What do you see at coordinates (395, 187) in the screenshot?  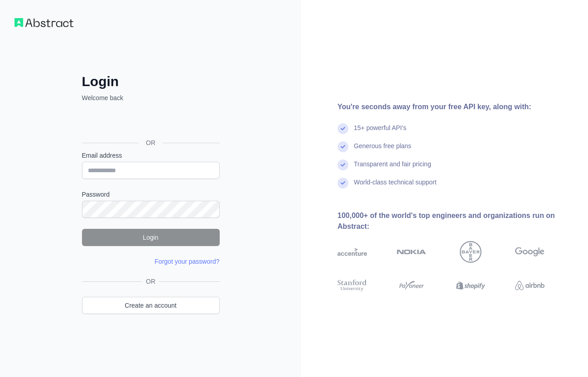 I see `div: World-class technical support` at bounding box center [395, 187].